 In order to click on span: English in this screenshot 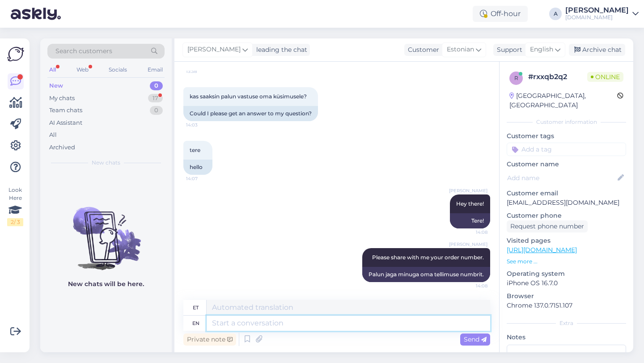, I will do `click(542, 50)`.